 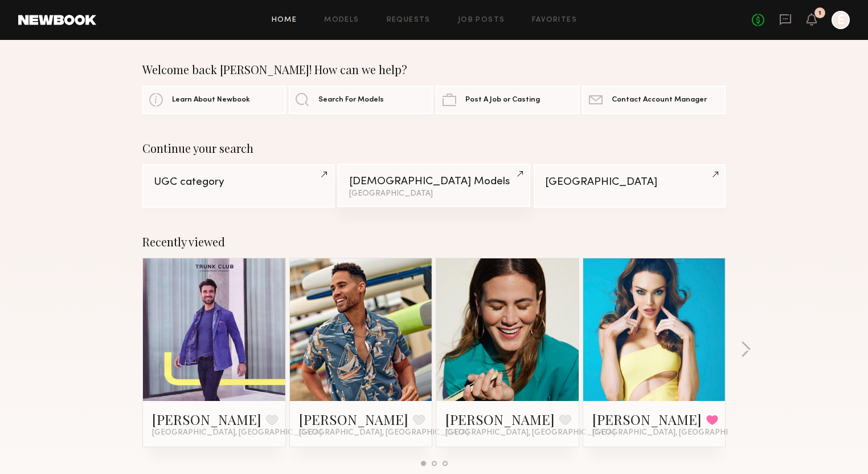 What do you see at coordinates (351, 100) in the screenshot?
I see `span: Search For Models` at bounding box center [351, 100].